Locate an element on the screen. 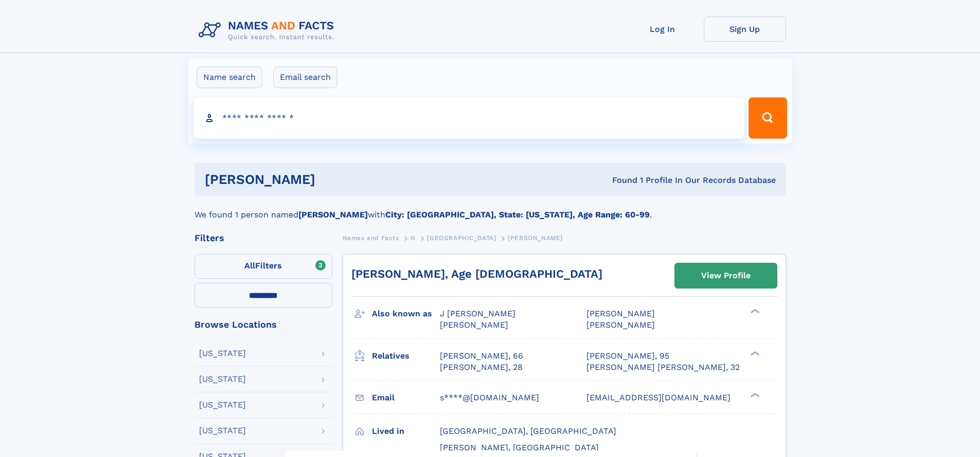  div: View Profile is located at coordinates (726, 275).